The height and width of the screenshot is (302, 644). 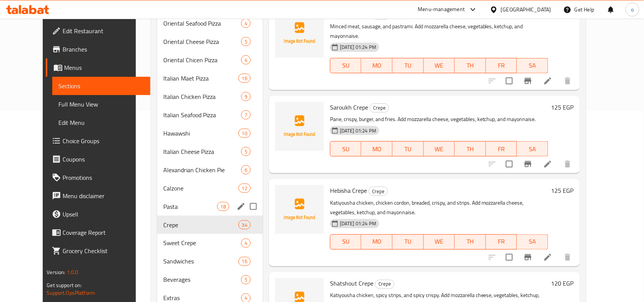 What do you see at coordinates (103, 214) in the screenshot?
I see `span: Upsell` at bounding box center [103, 214].